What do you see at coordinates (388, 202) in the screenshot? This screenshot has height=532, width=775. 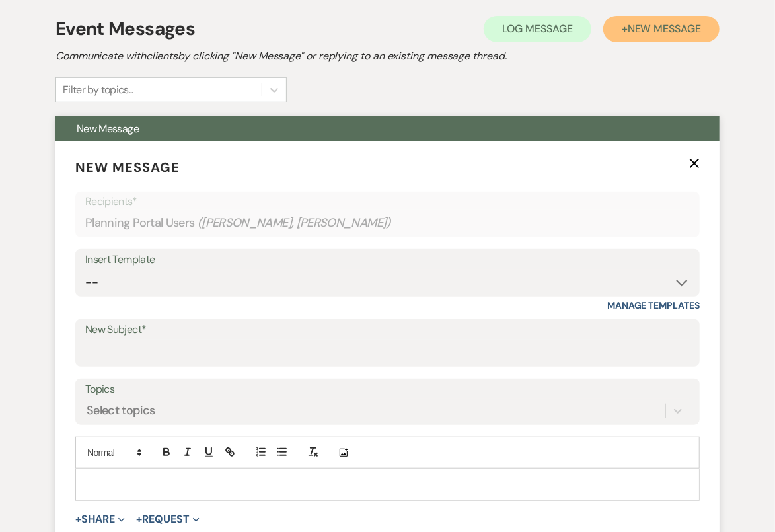 I see `p: Recipients*` at bounding box center [388, 202].